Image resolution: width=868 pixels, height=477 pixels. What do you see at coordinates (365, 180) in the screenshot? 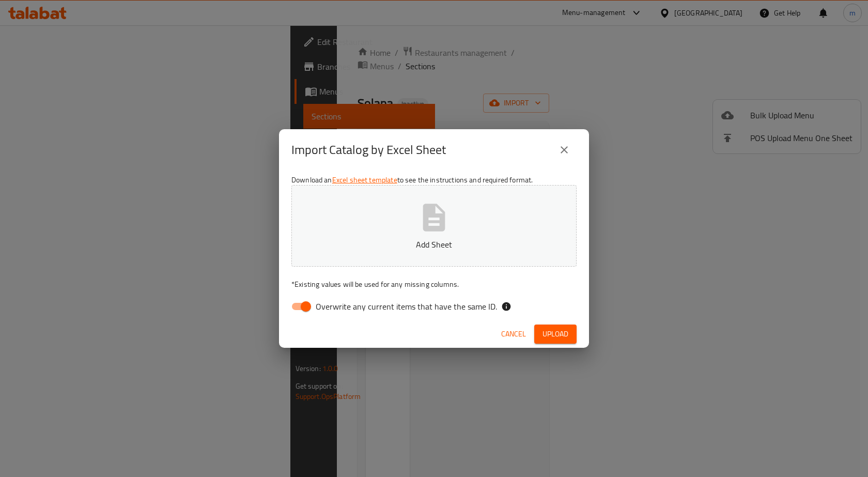
I see `a: Excel sheet template` at bounding box center [365, 180].